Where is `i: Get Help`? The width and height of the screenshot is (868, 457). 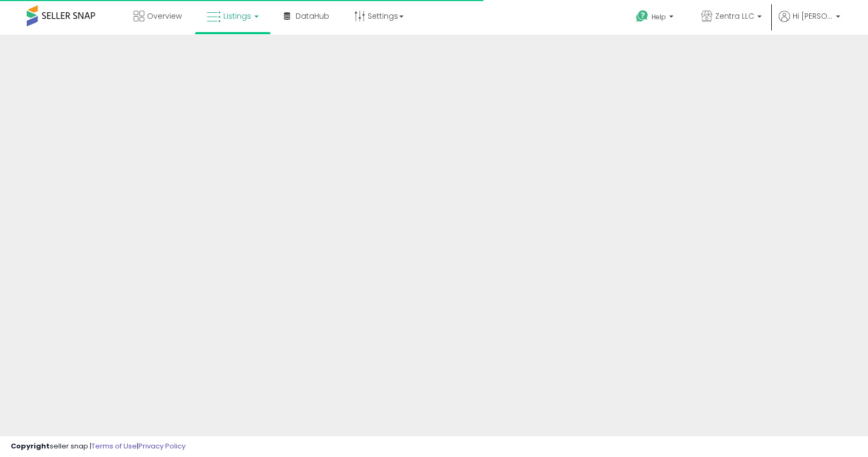 i: Get Help is located at coordinates (642, 16).